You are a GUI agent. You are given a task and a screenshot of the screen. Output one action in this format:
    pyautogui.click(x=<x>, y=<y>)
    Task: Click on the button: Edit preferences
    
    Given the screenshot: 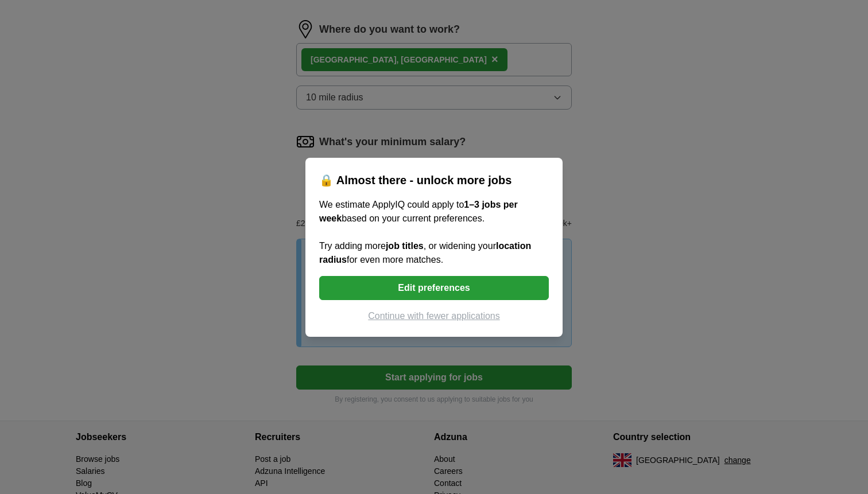 What is the action you would take?
    pyautogui.click(x=434, y=288)
    